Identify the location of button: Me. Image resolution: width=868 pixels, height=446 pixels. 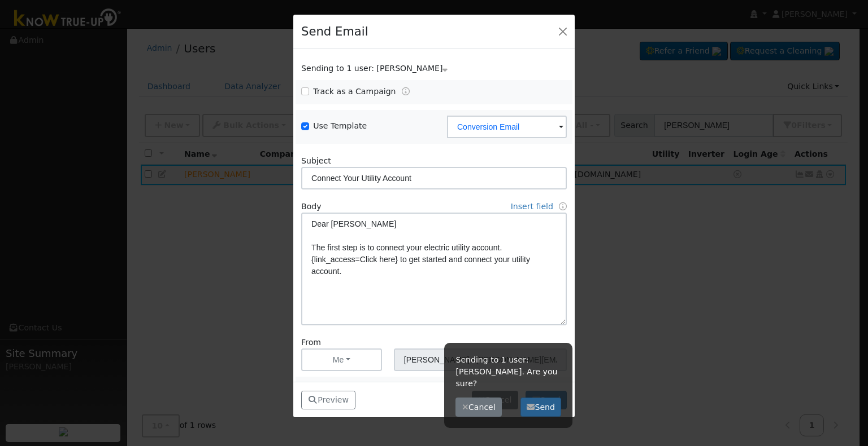
(341, 360).